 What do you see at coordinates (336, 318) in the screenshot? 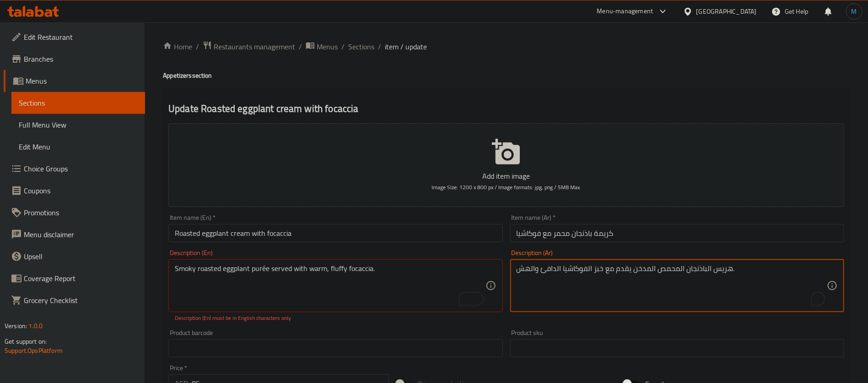
I see `p: Description (En) must be in English characters only` at bounding box center [336, 318].